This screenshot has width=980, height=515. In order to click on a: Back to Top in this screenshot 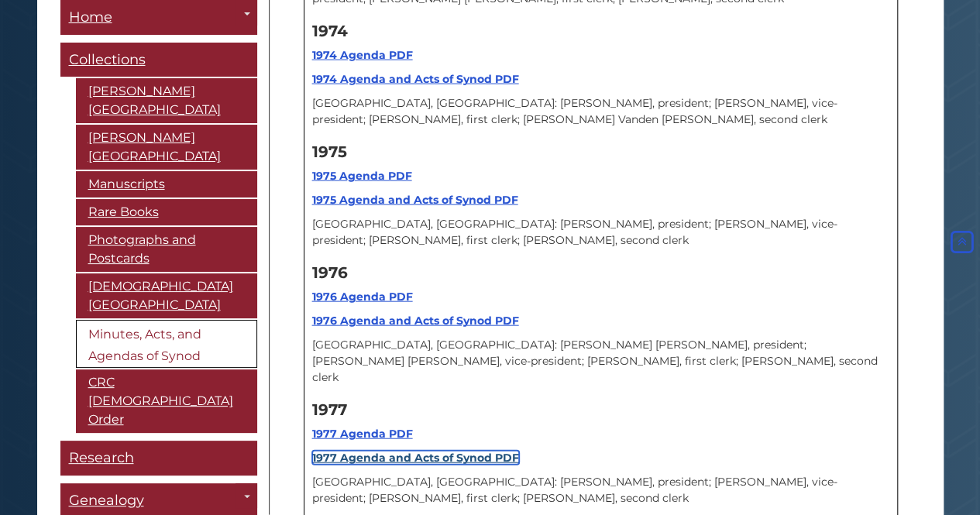, I will do `click(961, 242)`.